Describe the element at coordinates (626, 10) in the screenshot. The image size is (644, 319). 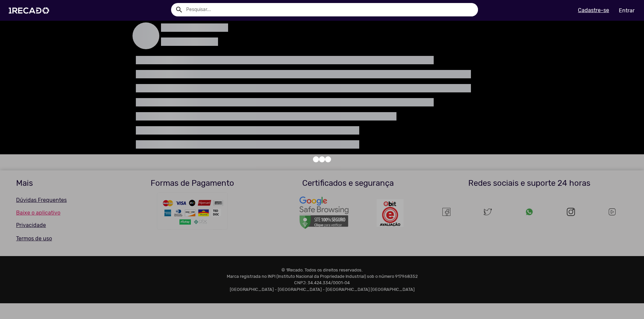
I see `a: Entrar` at that location.